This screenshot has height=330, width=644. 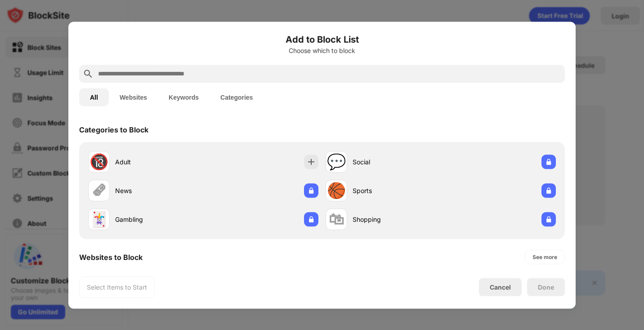 I want to click on div: Choose which to block, so click(x=322, y=51).